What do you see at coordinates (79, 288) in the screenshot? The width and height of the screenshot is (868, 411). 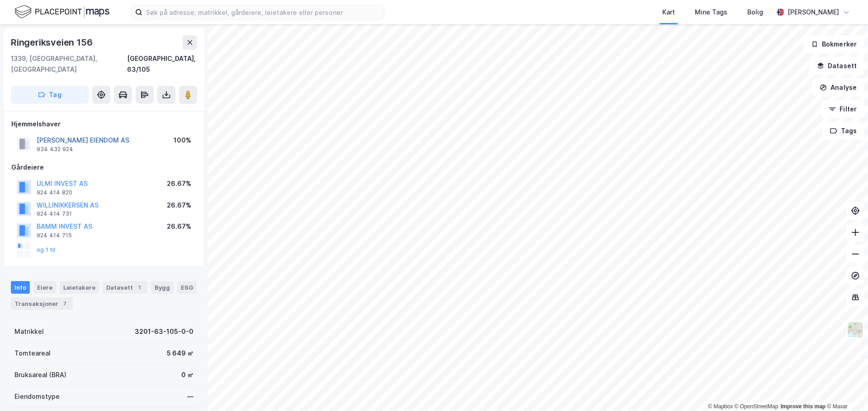 I see `div: Leietakere` at bounding box center [79, 288].